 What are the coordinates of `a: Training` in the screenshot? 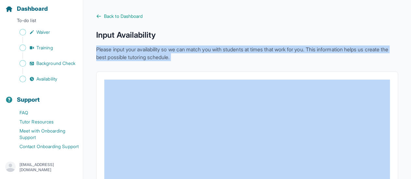 It's located at (44, 48).